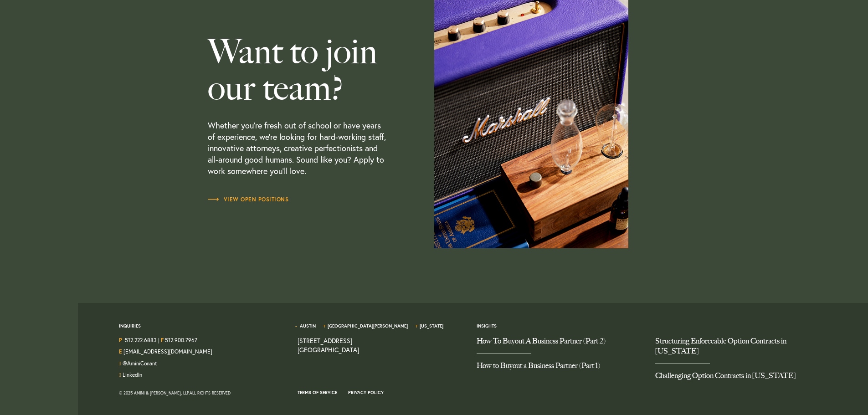 This screenshot has height=415, width=868. Describe the element at coordinates (560, 344) in the screenshot. I see `a: How To Buyout A Business Partner (Part 2)` at that location.